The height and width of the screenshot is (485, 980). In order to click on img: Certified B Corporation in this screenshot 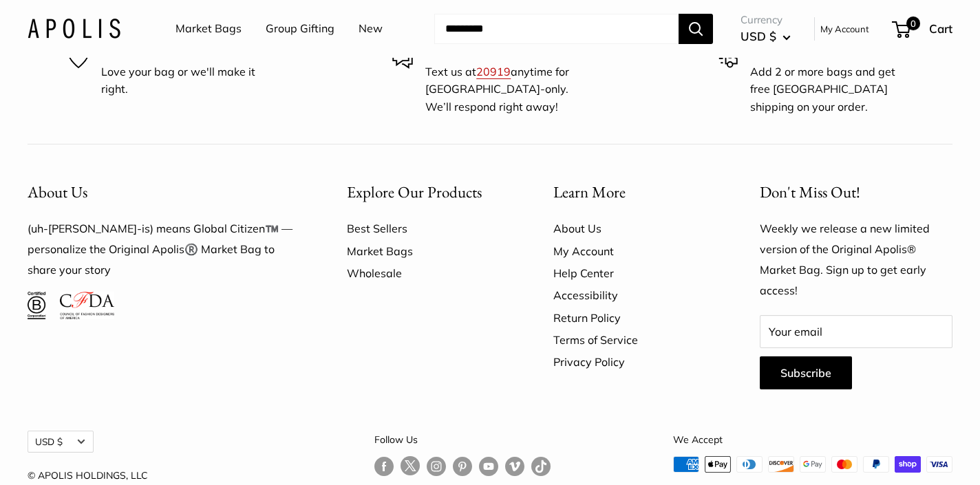, I will do `click(37, 306)`.